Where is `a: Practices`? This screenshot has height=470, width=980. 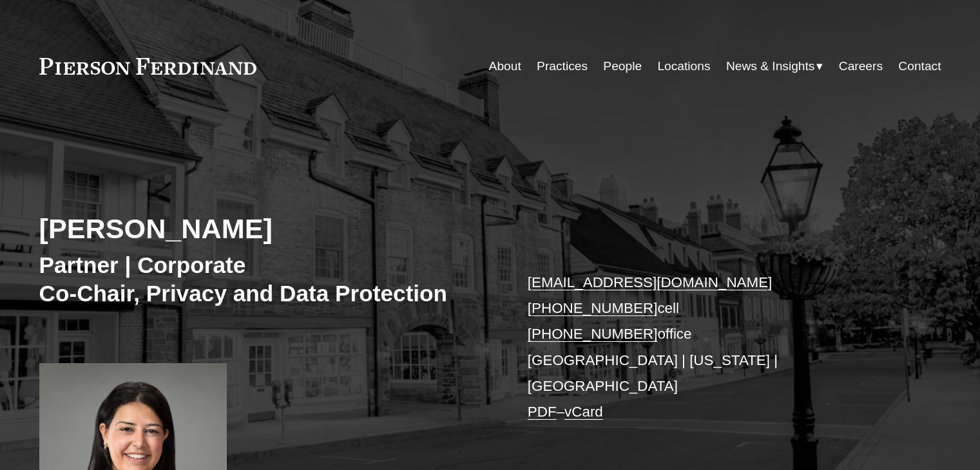 a: Practices is located at coordinates (562, 66).